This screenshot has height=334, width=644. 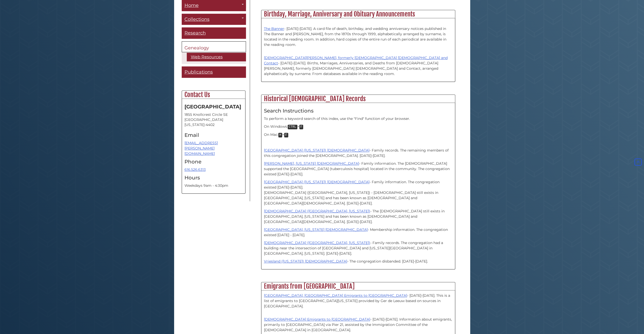 I want to click on p: On Mac: +, so click(x=358, y=135).